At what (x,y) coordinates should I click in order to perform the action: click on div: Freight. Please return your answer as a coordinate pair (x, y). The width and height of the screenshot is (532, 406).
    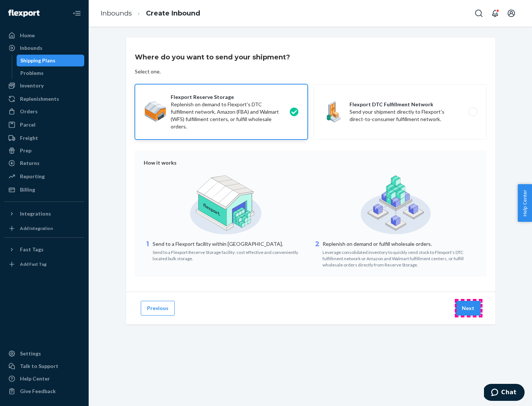
    Looking at the image, I should click on (29, 138).